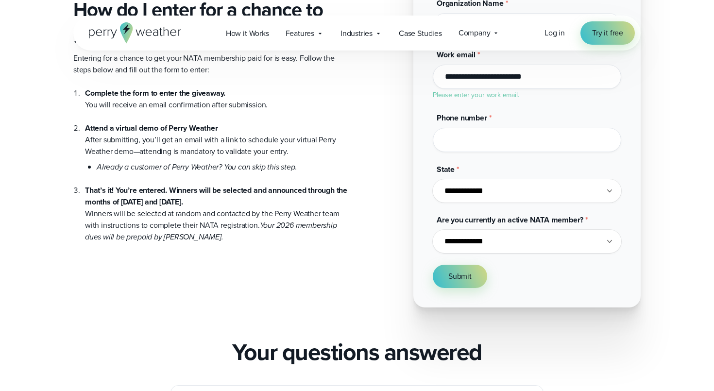  I want to click on span: Are you currently an active NATA member?, so click(510, 220).